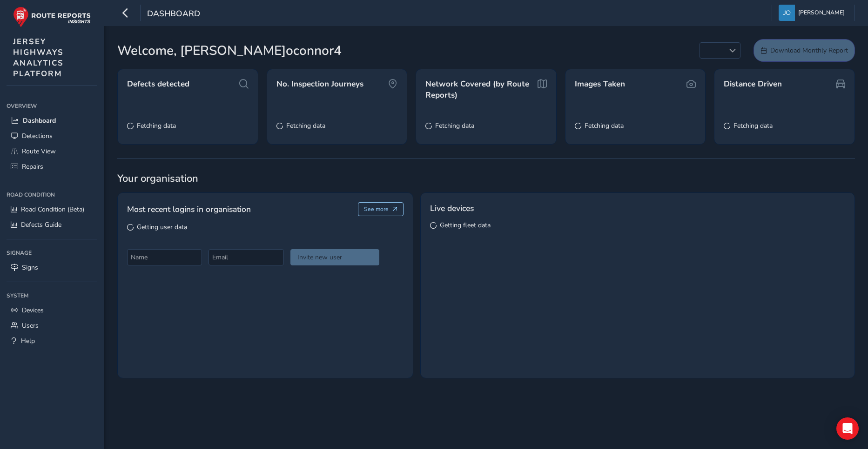 The width and height of the screenshot is (868, 449). I want to click on input: Email, so click(246, 257).